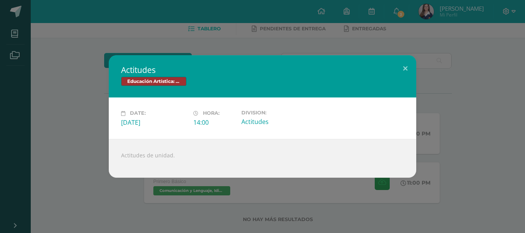 The image size is (525, 233). What do you see at coordinates (405, 68) in the screenshot?
I see `button: Close (Esc)` at bounding box center [405, 68].